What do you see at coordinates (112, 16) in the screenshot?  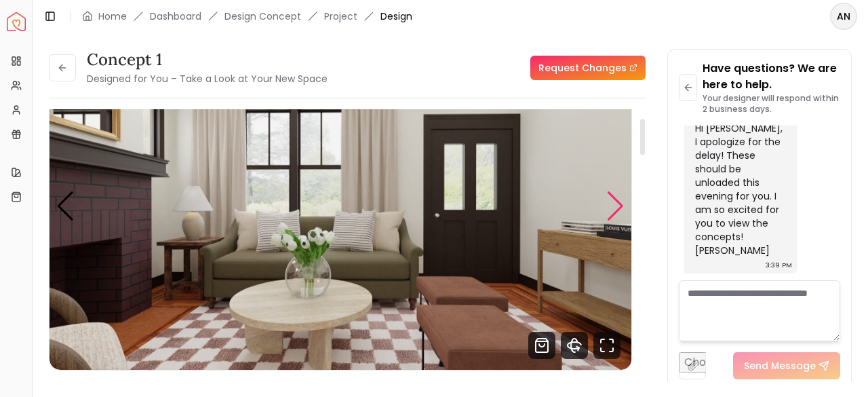 I see `a: Home` at bounding box center [112, 16].